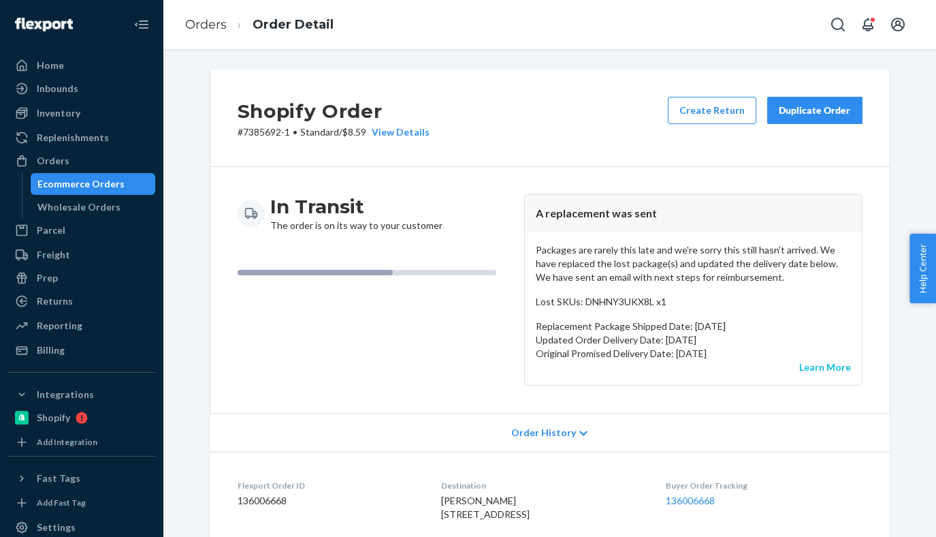  What do you see at coordinates (53, 255) in the screenshot?
I see `div: Freight` at bounding box center [53, 255].